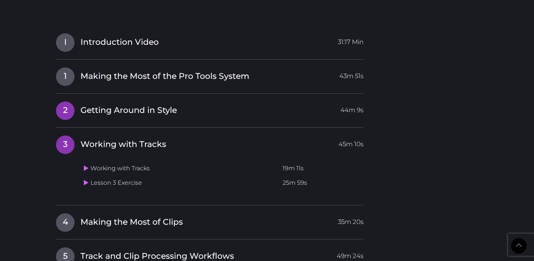  What do you see at coordinates (180, 183) in the screenshot?
I see `td: Lesson 3 Exercise` at bounding box center [180, 183].